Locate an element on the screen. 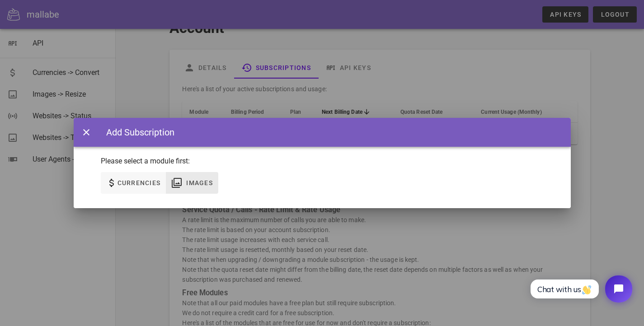 The height and width of the screenshot is (326, 644). div: Add Subscription is located at coordinates (136, 132).